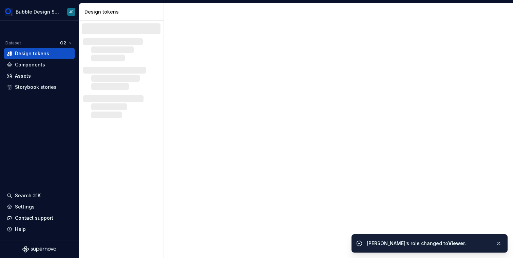 Image resolution: width=513 pixels, height=258 pixels. Describe the element at coordinates (39, 87) in the screenshot. I see `a: Storybook stories` at that location.